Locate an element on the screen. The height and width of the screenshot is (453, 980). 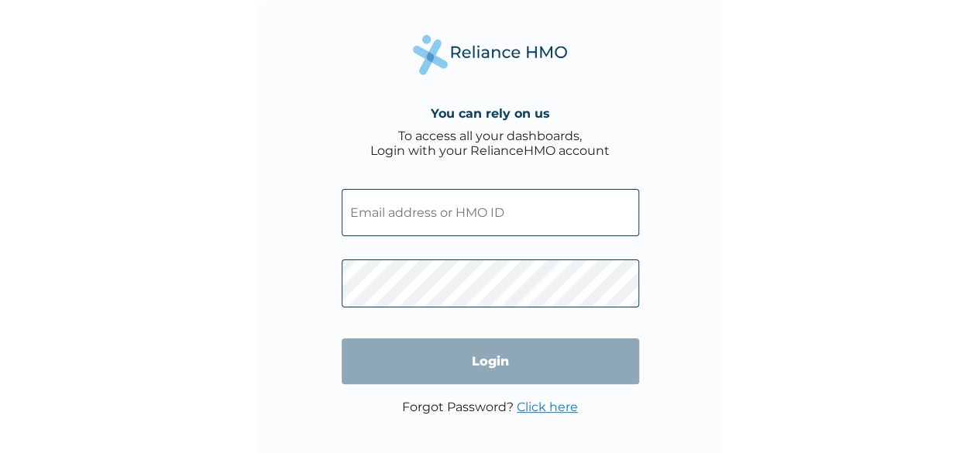
div: To access all your dashboards, Login with your RelianceHMO account is located at coordinates (490, 143).